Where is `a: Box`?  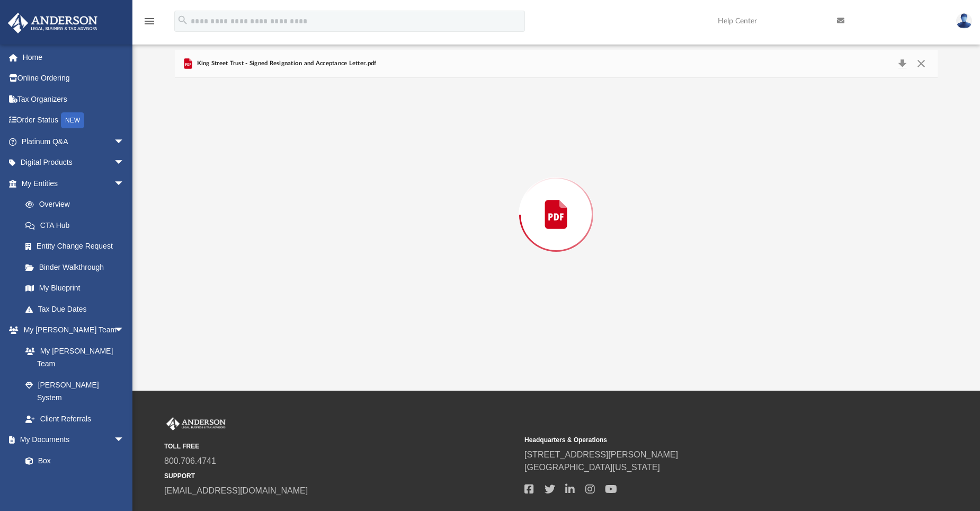
a: Box is located at coordinates (72, 461).